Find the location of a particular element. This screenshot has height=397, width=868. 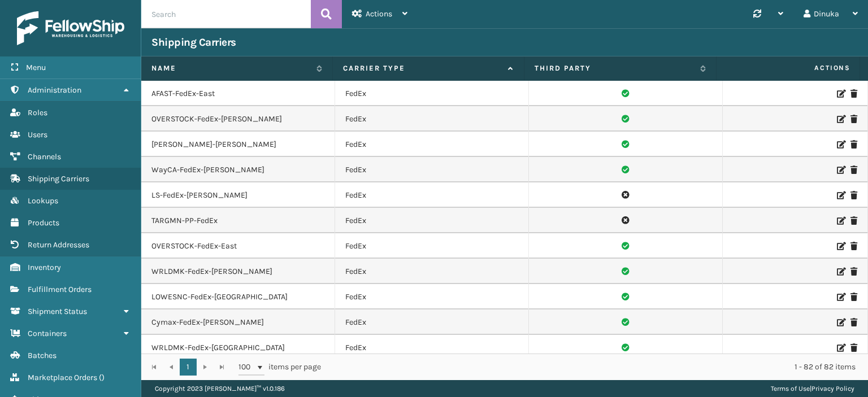

span: Inventory is located at coordinates (44, 267).